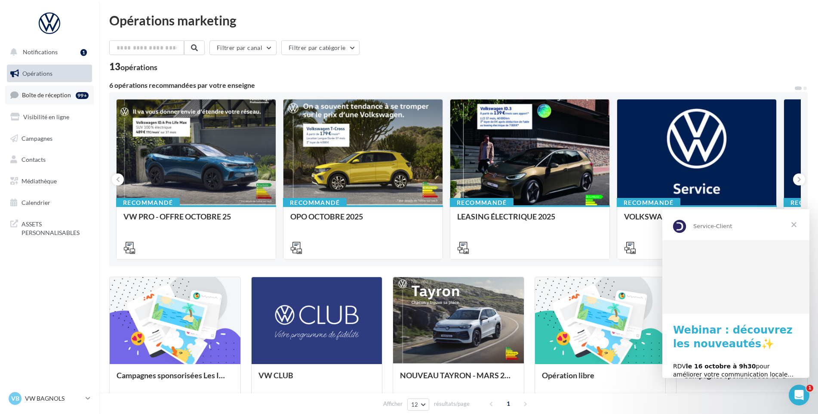  Describe the element at coordinates (452, 85) in the screenshot. I see `div: 6 opérations recommandées par votre enseigne` at that location.